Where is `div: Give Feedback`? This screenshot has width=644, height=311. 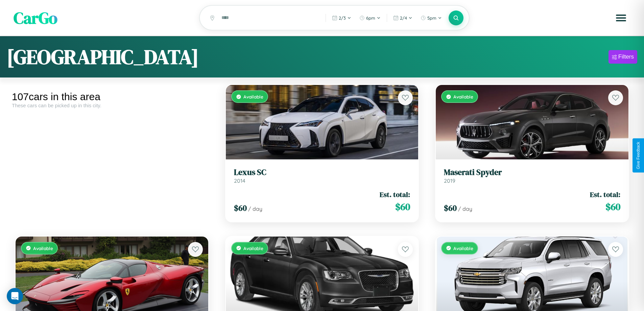 div: Give Feedback is located at coordinates (638, 155).